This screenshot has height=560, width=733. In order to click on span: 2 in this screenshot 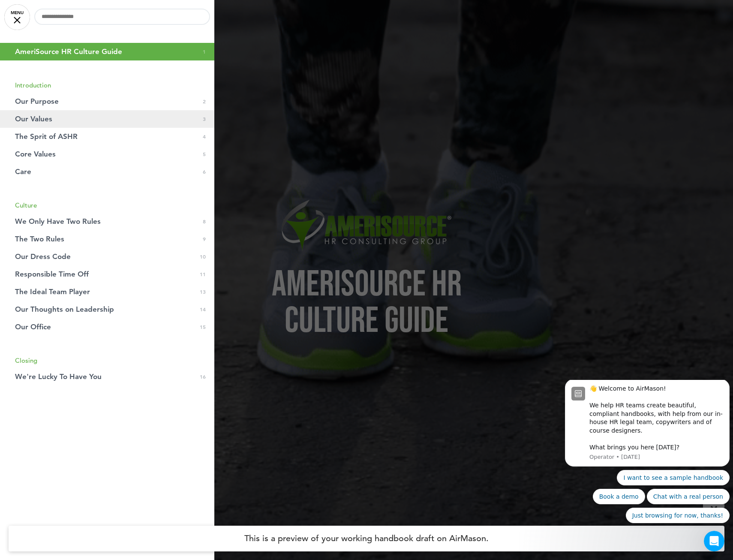, I will do `click(204, 101)`.